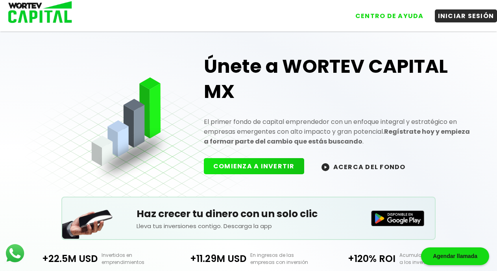  What do you see at coordinates (434, 259) in the screenshot?
I see `p: Acumulado y entregado a los inversionistas` at bounding box center [434, 259].